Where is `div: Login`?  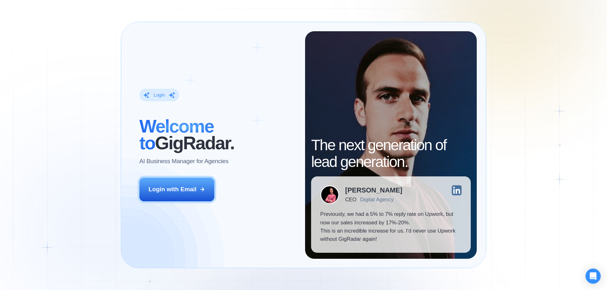
div: Login is located at coordinates (159, 95).